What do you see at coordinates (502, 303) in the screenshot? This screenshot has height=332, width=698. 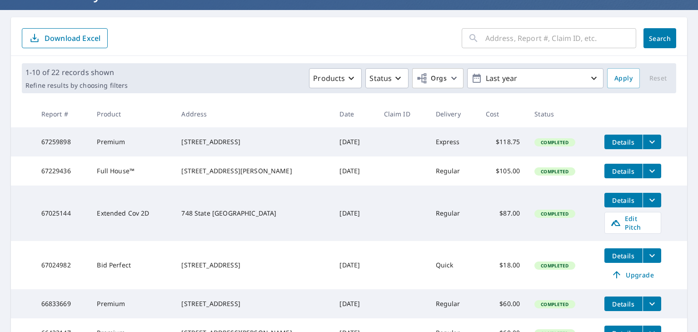 I see `td: $60.00` at bounding box center [502, 303].